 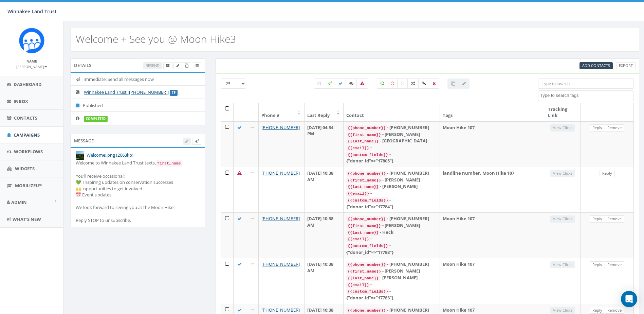 What do you see at coordinates (186, 65) in the screenshot?
I see `span: Clone Campaign` at bounding box center [186, 65].